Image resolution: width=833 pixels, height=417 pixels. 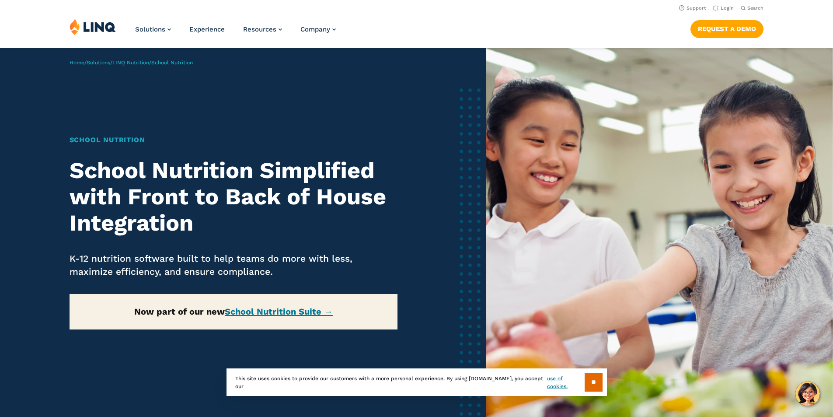 I want to click on strong: Now part of our new, so click(x=234, y=311).